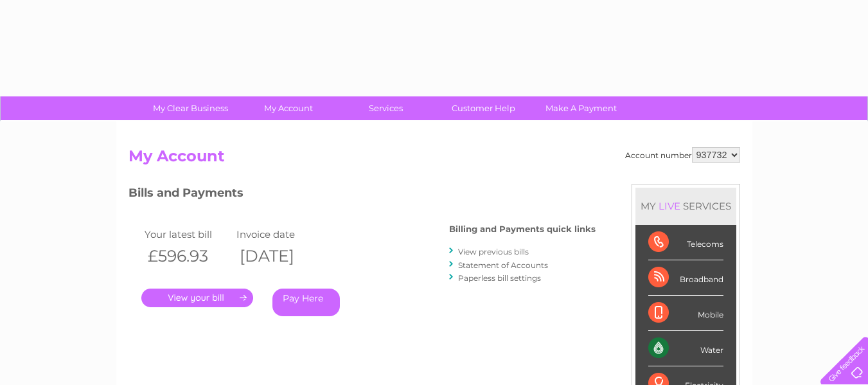  Describe the element at coordinates (670, 206) in the screenshot. I see `div: LIVE` at that location.